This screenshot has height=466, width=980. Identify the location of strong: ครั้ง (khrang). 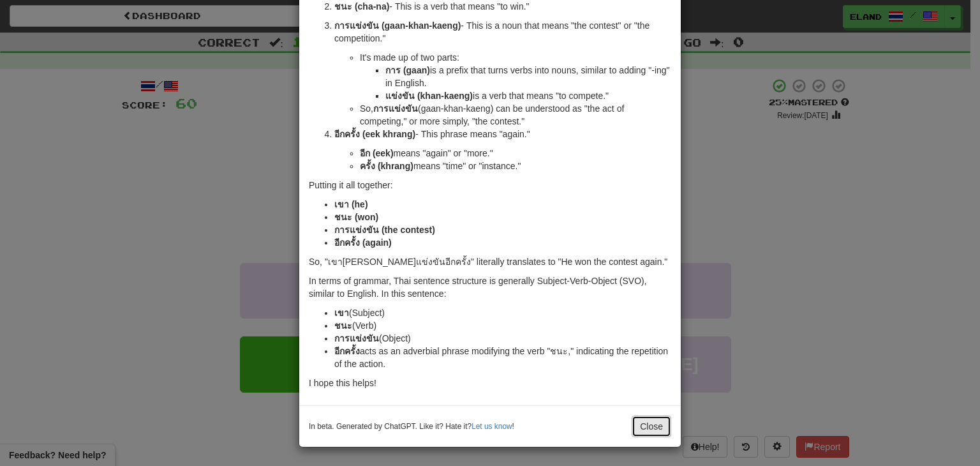
(387, 166).